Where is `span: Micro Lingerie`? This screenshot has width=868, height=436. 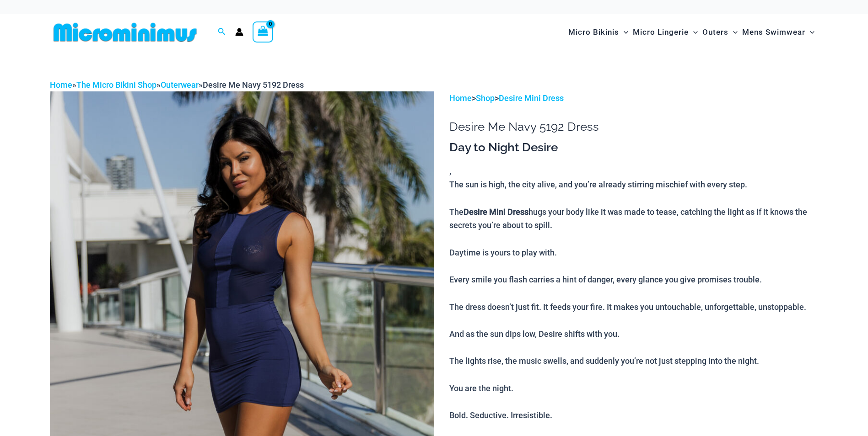
span: Micro Lingerie is located at coordinates (661, 32).